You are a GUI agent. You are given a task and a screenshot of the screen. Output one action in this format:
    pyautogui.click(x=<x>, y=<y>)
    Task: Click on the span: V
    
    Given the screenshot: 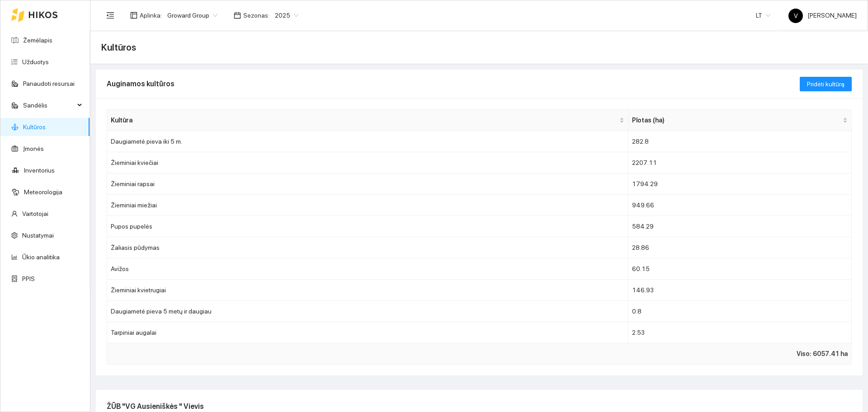 What is the action you would take?
    pyautogui.click(x=795, y=16)
    